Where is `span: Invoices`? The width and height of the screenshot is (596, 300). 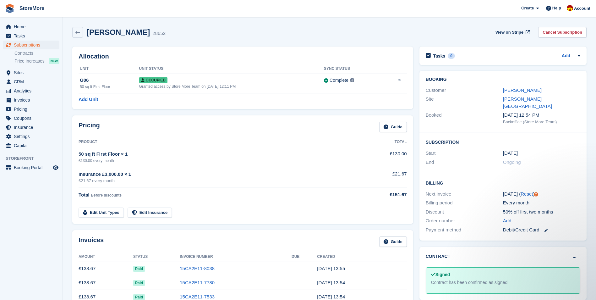
span: Invoices is located at coordinates (33, 100).